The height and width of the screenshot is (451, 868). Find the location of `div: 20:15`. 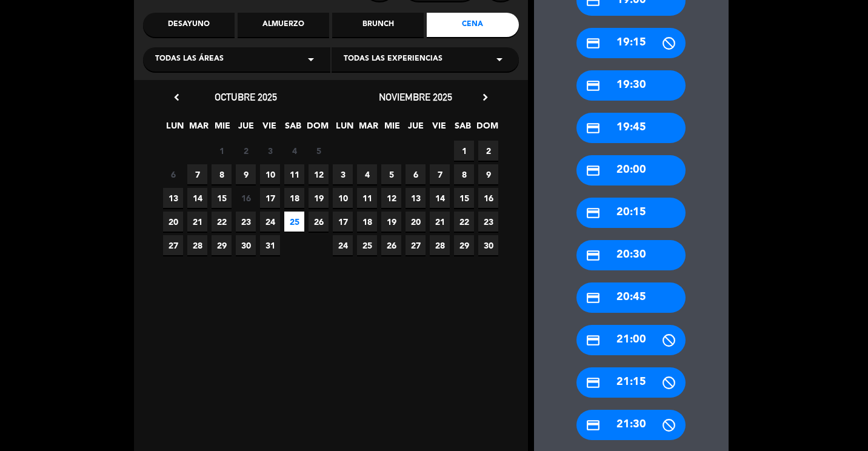

div: 20:15 is located at coordinates (631, 213).